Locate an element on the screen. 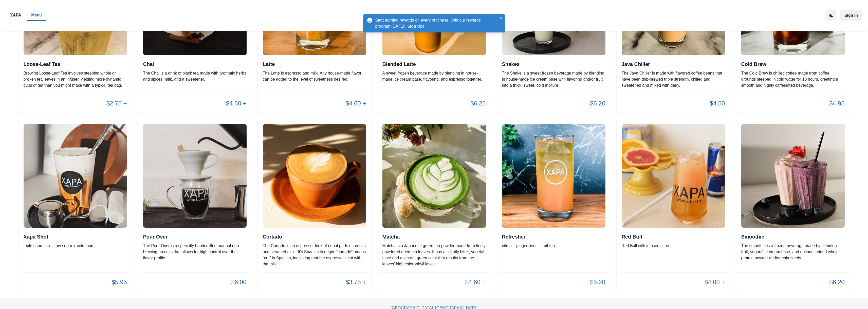 The height and width of the screenshot is (309, 868). p: XAPA is located at coordinates (16, 16).